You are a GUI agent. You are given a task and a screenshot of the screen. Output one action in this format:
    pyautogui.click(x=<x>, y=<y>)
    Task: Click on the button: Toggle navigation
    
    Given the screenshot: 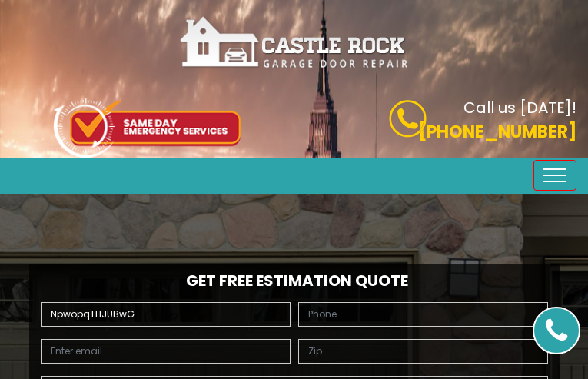 What is the action you would take?
    pyautogui.click(x=555, y=175)
    